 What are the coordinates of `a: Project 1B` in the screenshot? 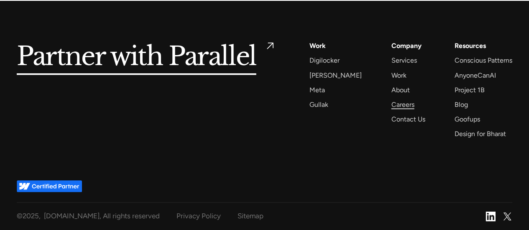 It's located at (470, 89).